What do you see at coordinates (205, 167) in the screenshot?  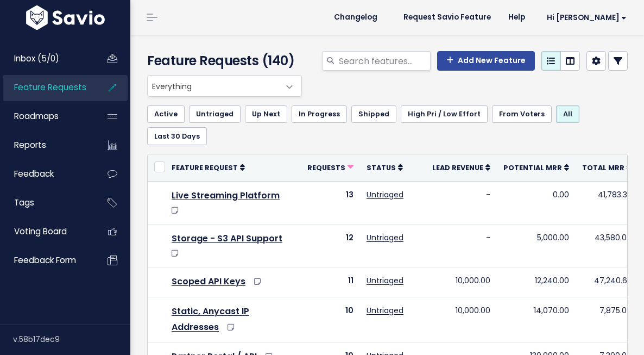 I see `span: Feature Request` at bounding box center [205, 167].